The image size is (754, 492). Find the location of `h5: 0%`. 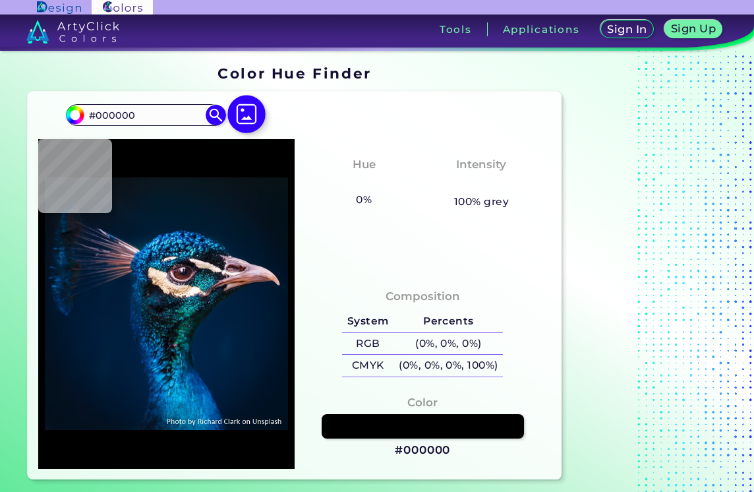

h5: 0% is located at coordinates (363, 200).